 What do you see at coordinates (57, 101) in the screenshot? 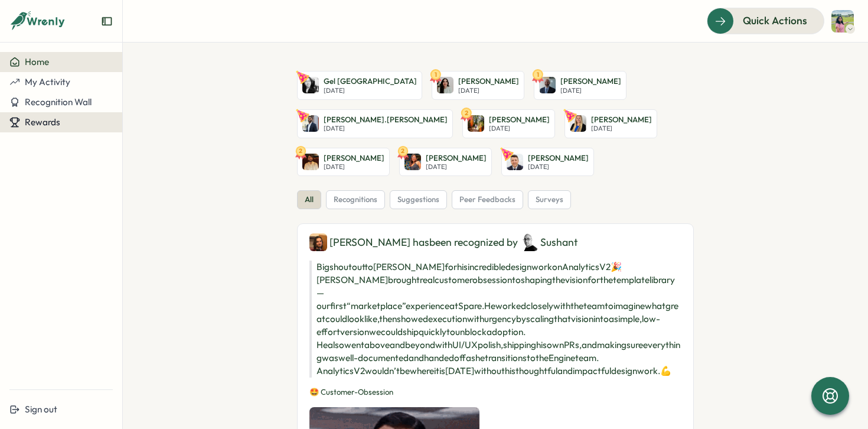
I see `span: Recognition Wall` at bounding box center [57, 101].